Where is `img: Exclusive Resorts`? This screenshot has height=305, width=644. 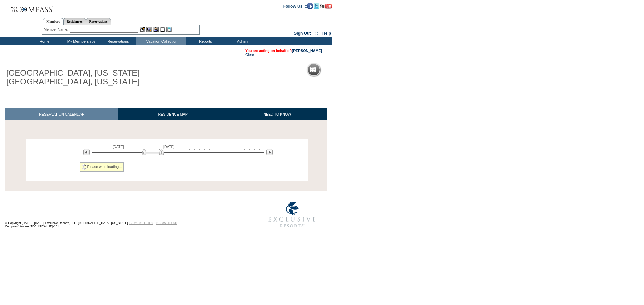
img: Exclusive Resorts is located at coordinates (292, 215).